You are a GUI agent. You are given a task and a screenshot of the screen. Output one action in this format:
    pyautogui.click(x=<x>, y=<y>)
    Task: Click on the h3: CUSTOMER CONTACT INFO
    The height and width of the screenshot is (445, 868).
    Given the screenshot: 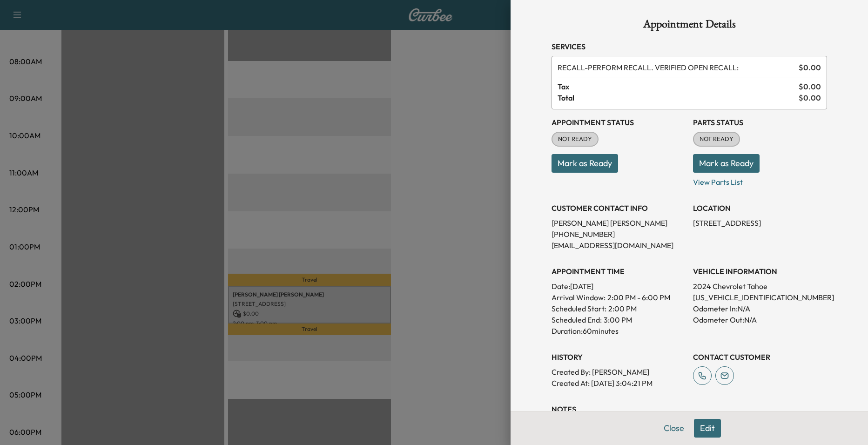 What is the action you would take?
    pyautogui.click(x=619, y=208)
    